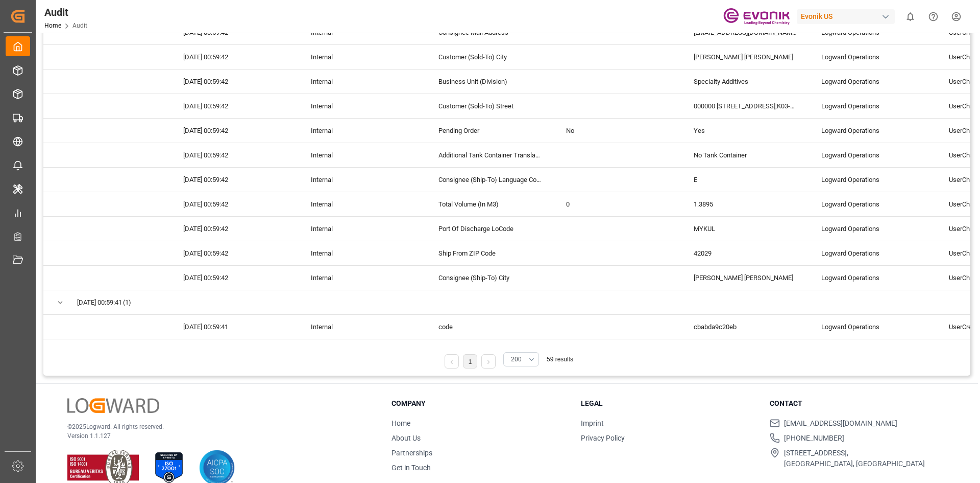  Describe the element at coordinates (910, 16) in the screenshot. I see `button: show 0 new notifications` at that location.